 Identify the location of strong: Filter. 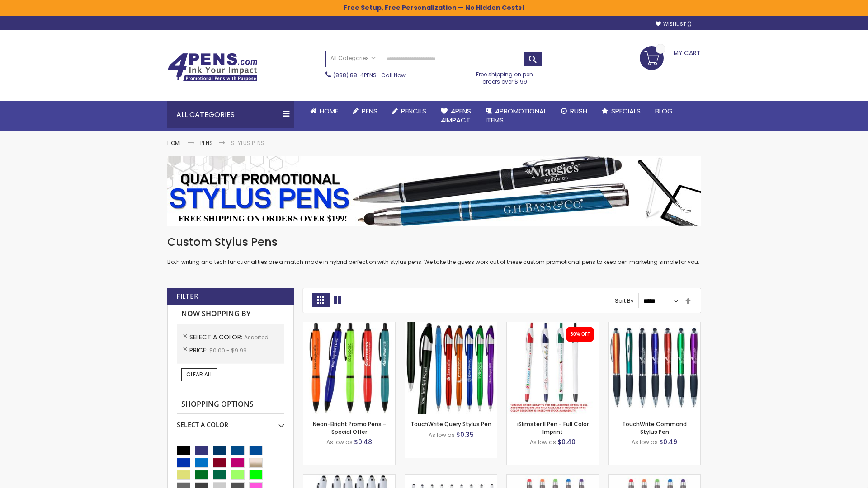
(187, 297).